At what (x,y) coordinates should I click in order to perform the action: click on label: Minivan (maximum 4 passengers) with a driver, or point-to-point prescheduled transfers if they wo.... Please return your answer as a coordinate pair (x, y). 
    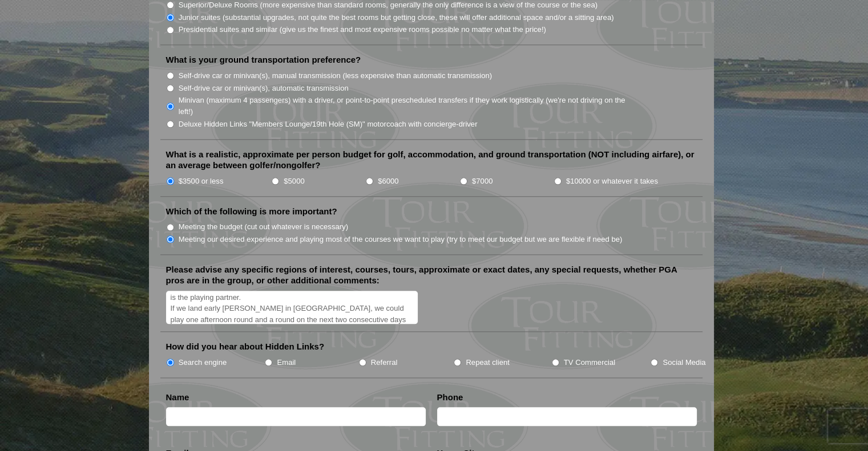
    Looking at the image, I should click on (408, 105).